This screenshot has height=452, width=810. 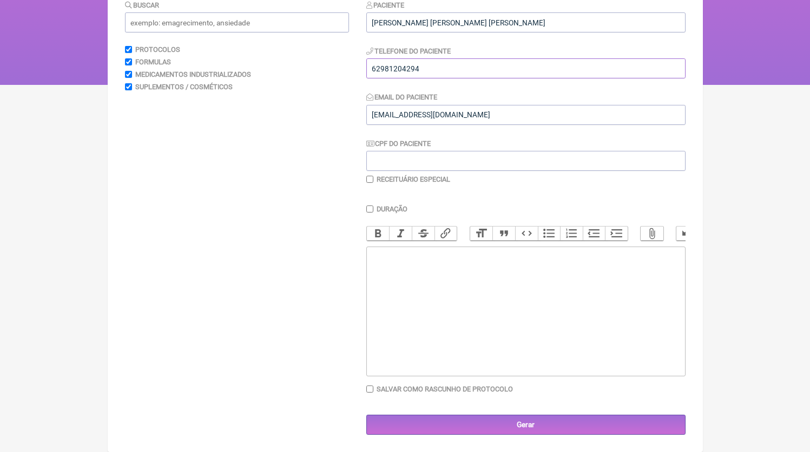 What do you see at coordinates (378, 234) in the screenshot?
I see `button: Bold` at bounding box center [378, 234].